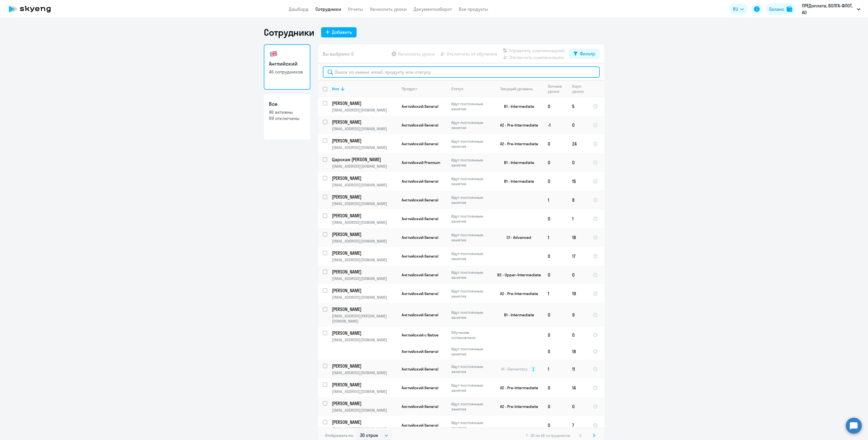 The height and width of the screenshot is (440, 868). Describe the element at coordinates (580, 89) in the screenshot. I see `div: Корп. уроки` at that location.